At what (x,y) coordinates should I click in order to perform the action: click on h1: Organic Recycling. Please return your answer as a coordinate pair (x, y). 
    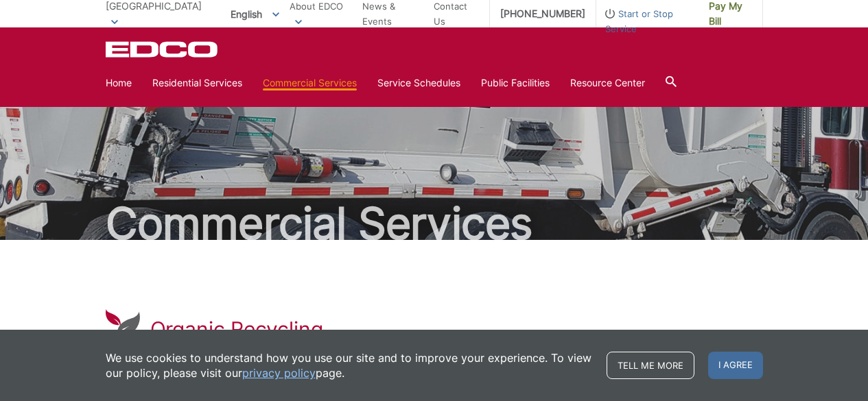
    Looking at the image, I should click on (237, 329).